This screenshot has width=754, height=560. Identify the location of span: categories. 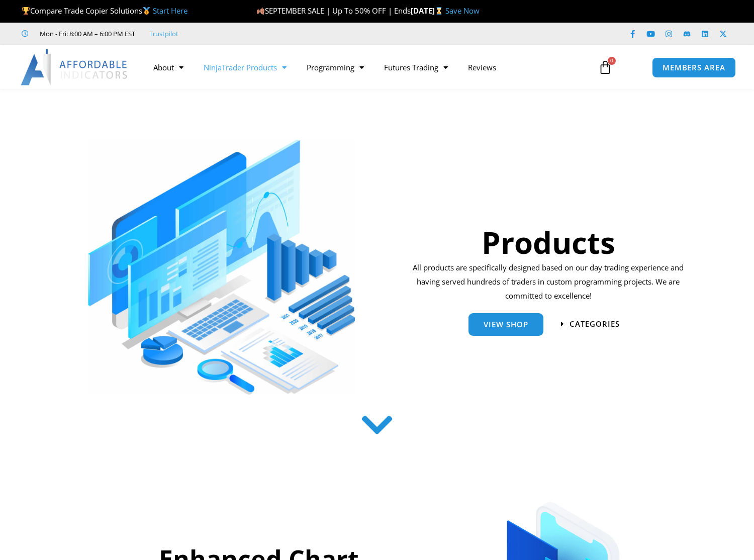
(594, 323).